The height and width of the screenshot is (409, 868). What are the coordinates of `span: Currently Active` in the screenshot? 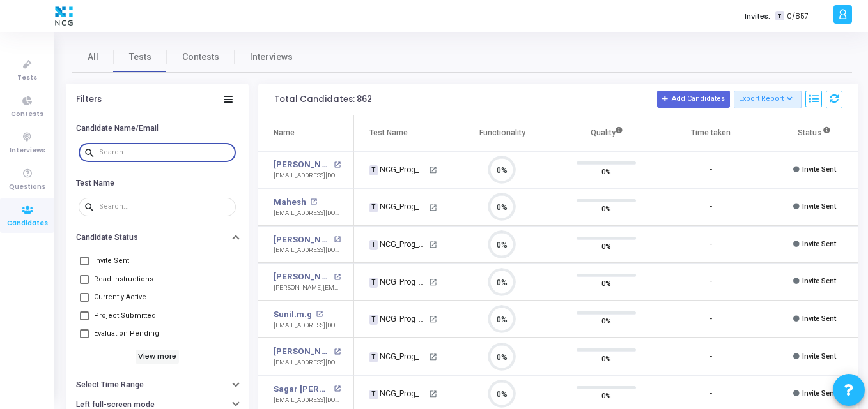 It's located at (120, 297).